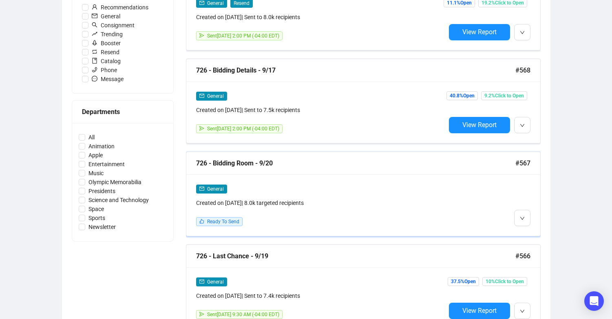  I want to click on span: Music, so click(96, 173).